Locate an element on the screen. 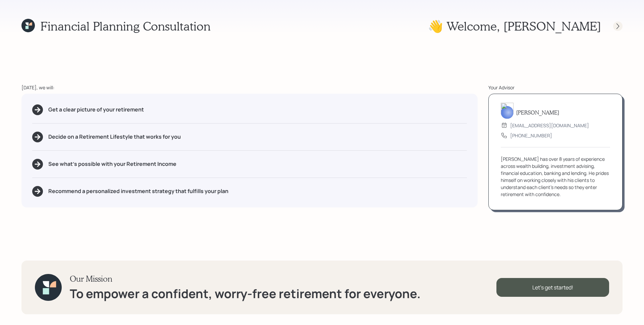  div: Let's get started! is located at coordinates (552, 287).